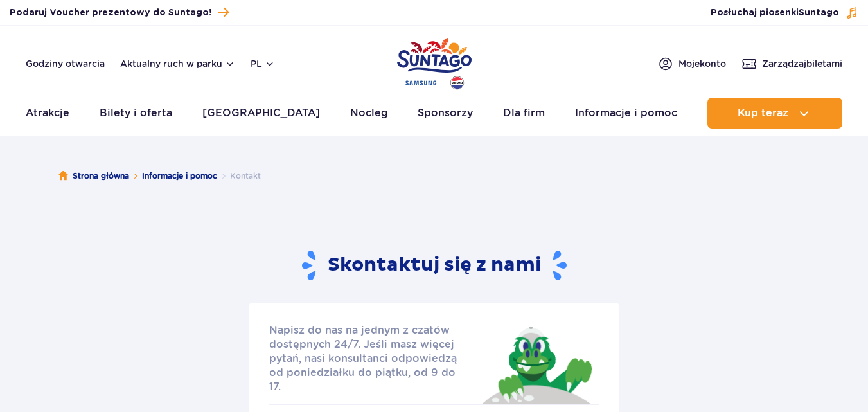 The width and height of the screenshot is (868, 412). What do you see at coordinates (135, 113) in the screenshot?
I see `a: Bilety i oferta` at bounding box center [135, 113].